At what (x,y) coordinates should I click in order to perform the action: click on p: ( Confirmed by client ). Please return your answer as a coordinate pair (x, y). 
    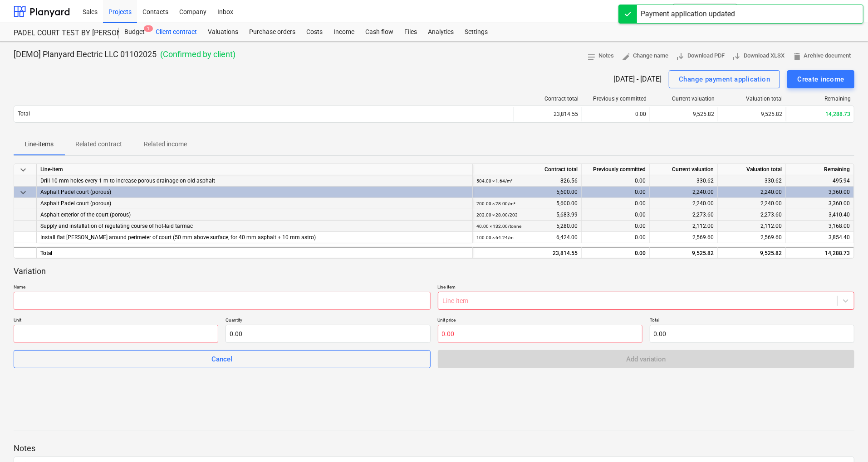
    Looking at the image, I should click on (196, 55).